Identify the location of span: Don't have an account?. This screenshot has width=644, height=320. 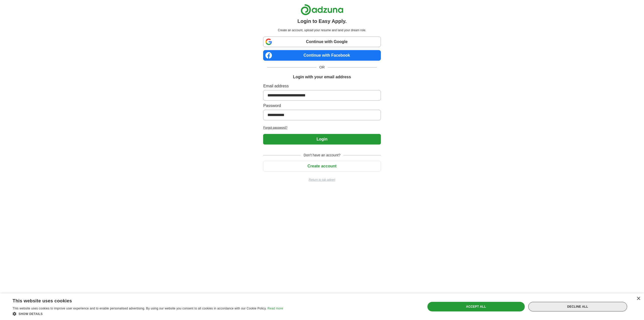
(322, 155).